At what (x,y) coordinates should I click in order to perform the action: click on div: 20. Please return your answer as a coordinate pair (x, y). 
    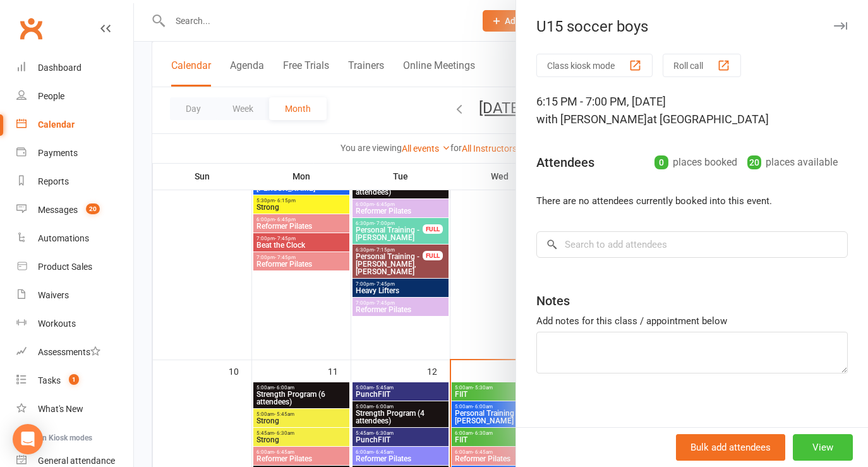
    Looking at the image, I should click on (754, 163).